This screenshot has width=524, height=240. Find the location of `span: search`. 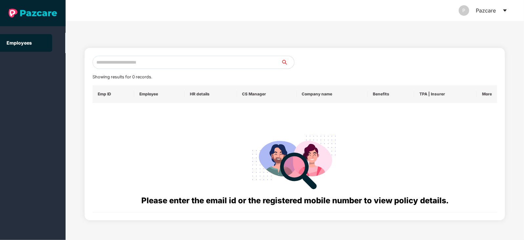

span: search is located at coordinates (287, 62).